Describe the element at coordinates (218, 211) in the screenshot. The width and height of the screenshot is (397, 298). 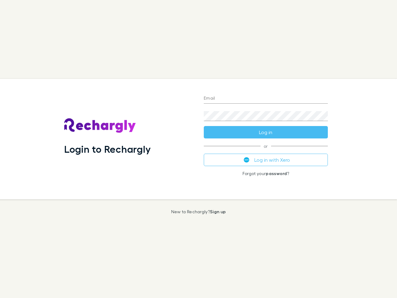
I see `a: Sign up` at that location.